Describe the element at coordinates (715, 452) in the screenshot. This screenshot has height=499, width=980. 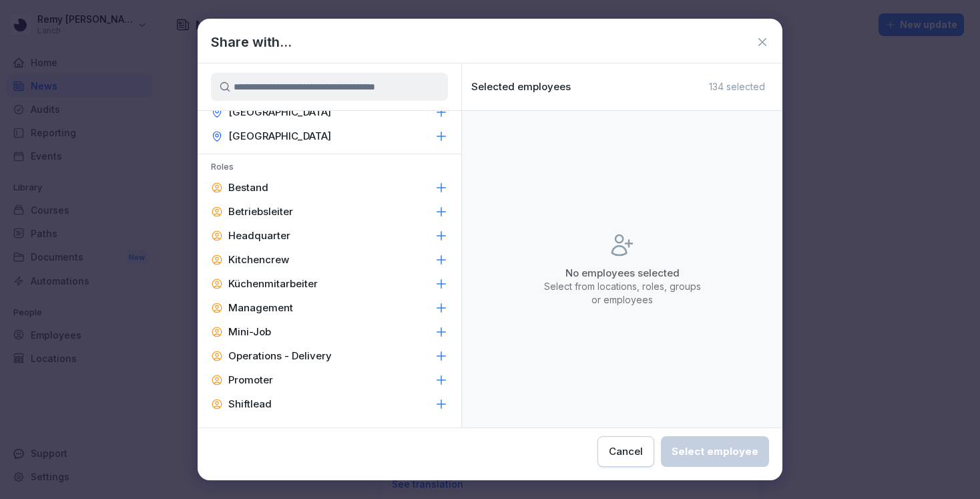
I see `button: Select employee` at that location.